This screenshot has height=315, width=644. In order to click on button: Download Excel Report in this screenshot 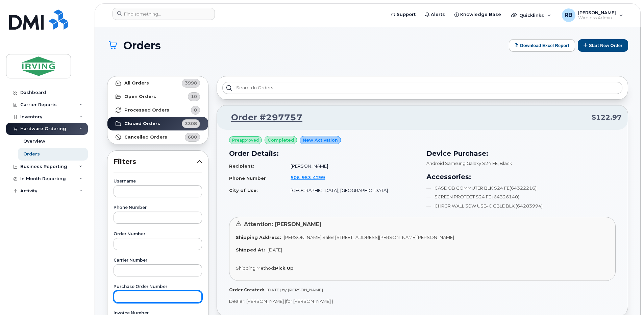, I will do `click(542, 45)`.